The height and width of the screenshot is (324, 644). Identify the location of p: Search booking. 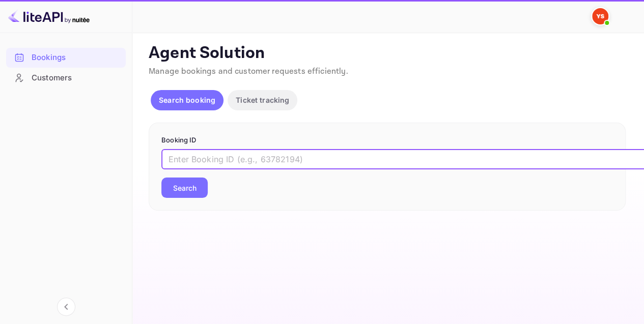
(187, 100).